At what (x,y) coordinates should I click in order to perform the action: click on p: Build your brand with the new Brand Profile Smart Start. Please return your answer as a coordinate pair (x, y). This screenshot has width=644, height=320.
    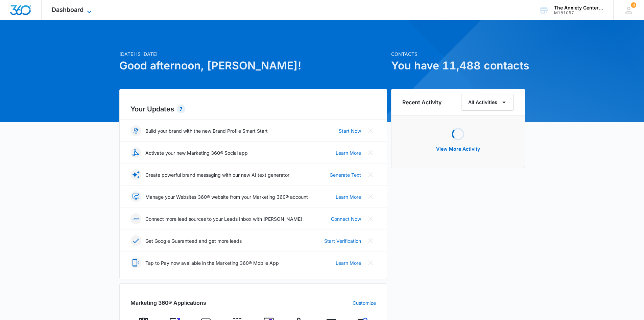
    Looking at the image, I should click on (206, 131).